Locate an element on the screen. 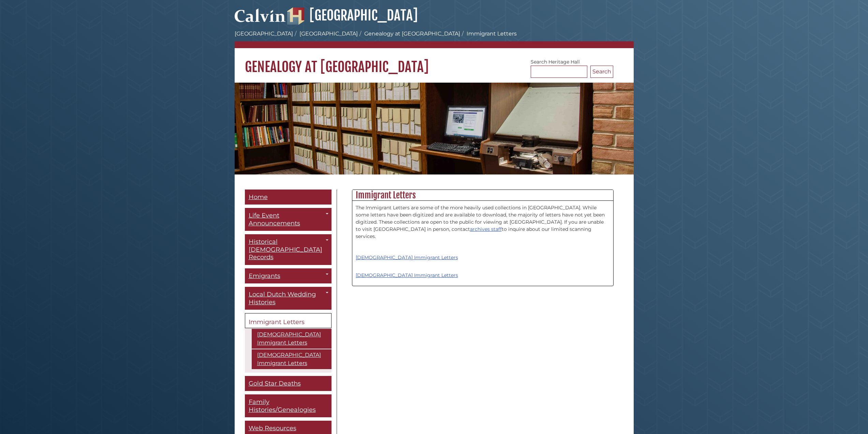  span: Gold Star Deaths is located at coordinates (274, 383).